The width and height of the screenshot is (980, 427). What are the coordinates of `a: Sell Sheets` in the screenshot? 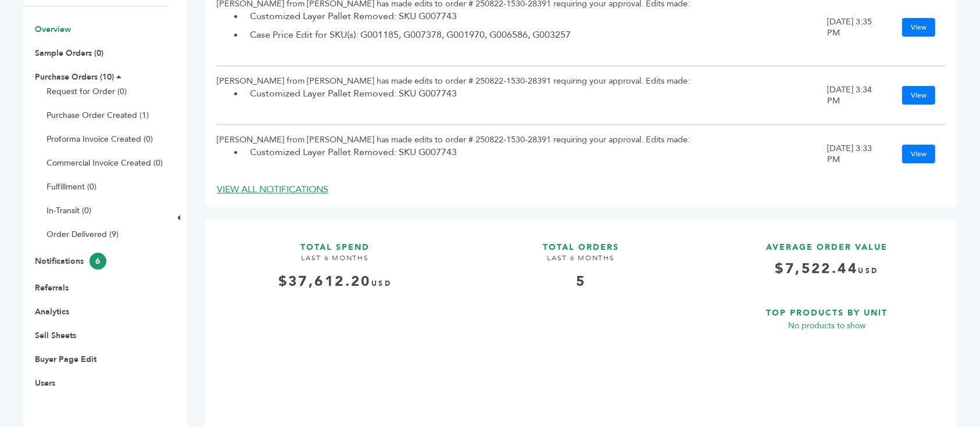 It's located at (56, 336).